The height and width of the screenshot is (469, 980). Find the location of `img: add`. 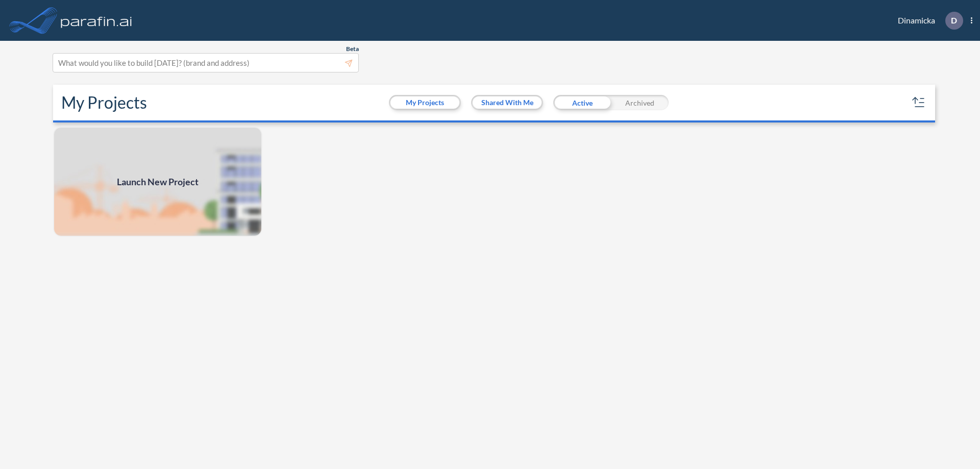

img: add is located at coordinates (158, 182).